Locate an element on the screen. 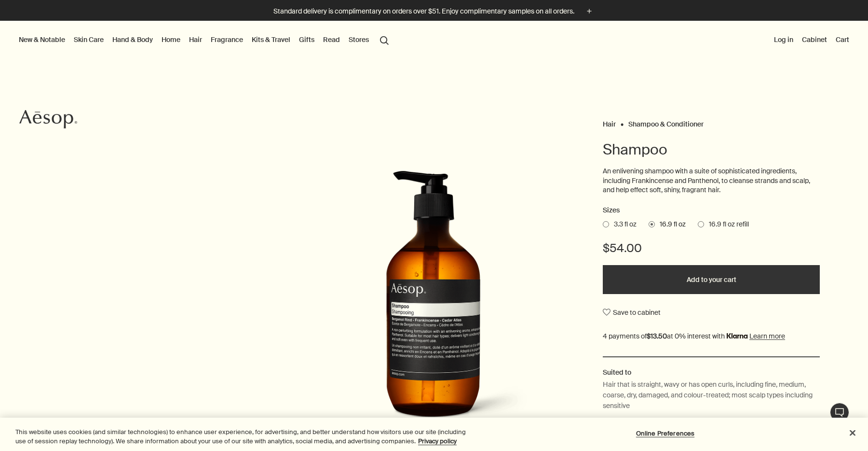  button: Add to your cart - $54.00 is located at coordinates (711, 280).